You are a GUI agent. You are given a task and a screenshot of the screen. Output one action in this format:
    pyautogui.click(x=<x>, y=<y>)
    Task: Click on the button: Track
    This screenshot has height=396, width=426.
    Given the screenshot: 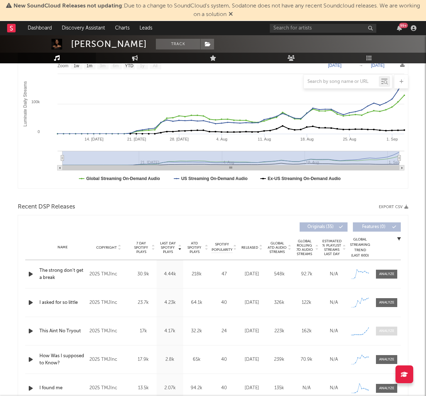 What is the action you would take?
    pyautogui.click(x=178, y=44)
    